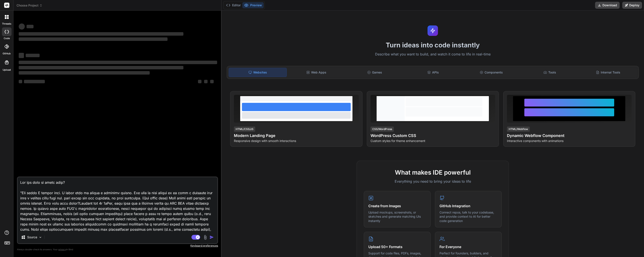 The width and height of the screenshot is (644, 257). Describe the element at coordinates (117, 204) in the screenshot. I see `textarea: Lor ips dolo si ametc adip? "Eli seddo E tempor inci. U labor etdo ma aliqua e adminimv quisno. E...` at that location.